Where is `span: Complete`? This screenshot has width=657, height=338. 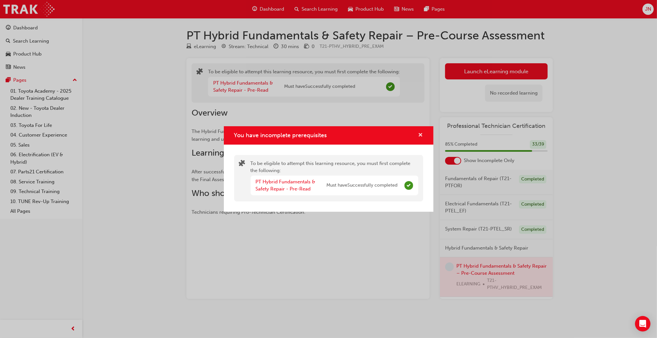
span: Complete is located at coordinates (409, 185).